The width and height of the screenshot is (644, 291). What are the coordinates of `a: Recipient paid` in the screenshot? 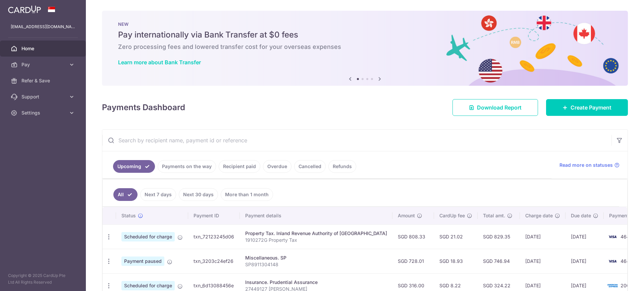 It's located at (240, 167).